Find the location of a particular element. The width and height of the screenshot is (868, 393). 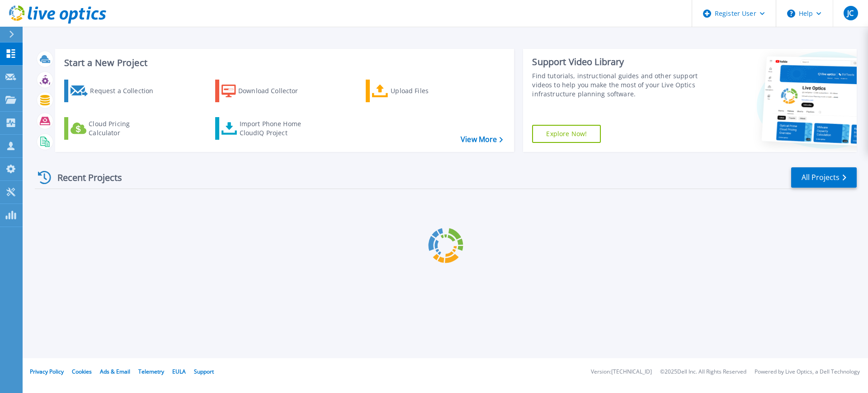

a: Explore Now! is located at coordinates (567, 134).